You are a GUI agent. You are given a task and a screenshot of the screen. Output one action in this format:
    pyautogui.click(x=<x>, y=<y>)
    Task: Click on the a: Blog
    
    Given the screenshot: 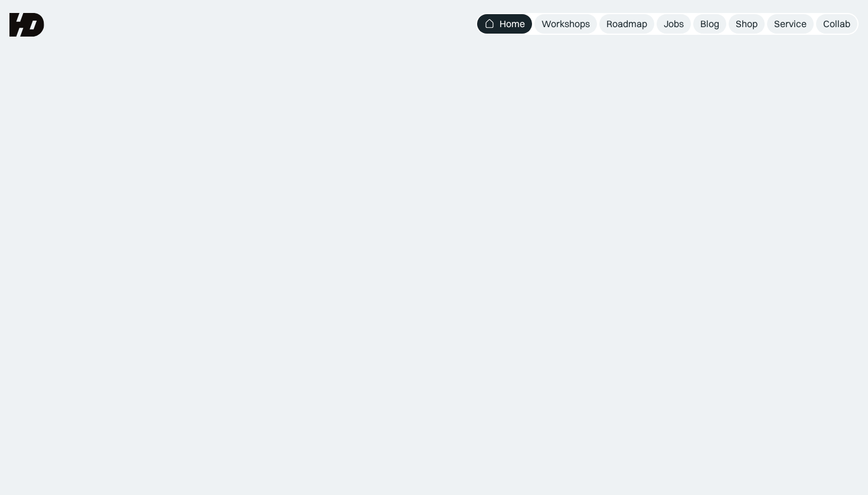 What is the action you would take?
    pyautogui.click(x=710, y=24)
    